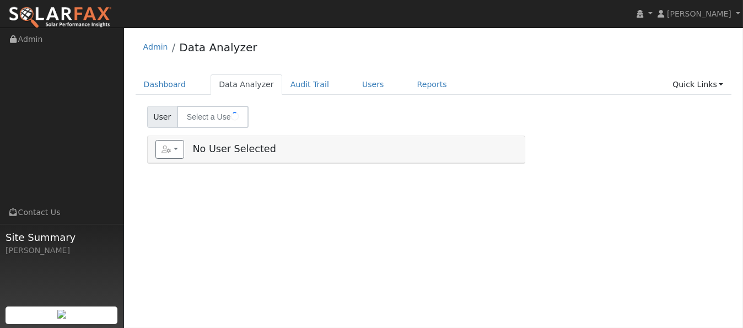 The width and height of the screenshot is (743, 328). I want to click on a: Admin, so click(155, 47).